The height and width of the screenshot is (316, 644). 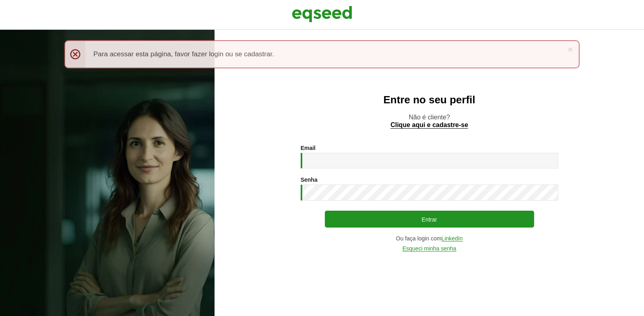 I want to click on div: Ou faça login com, so click(x=430, y=238).